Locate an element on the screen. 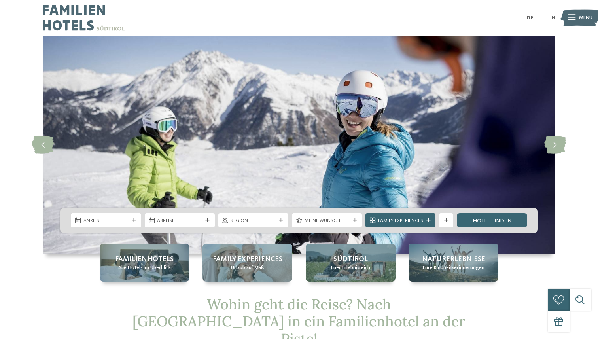  a: IT is located at coordinates (540, 18).